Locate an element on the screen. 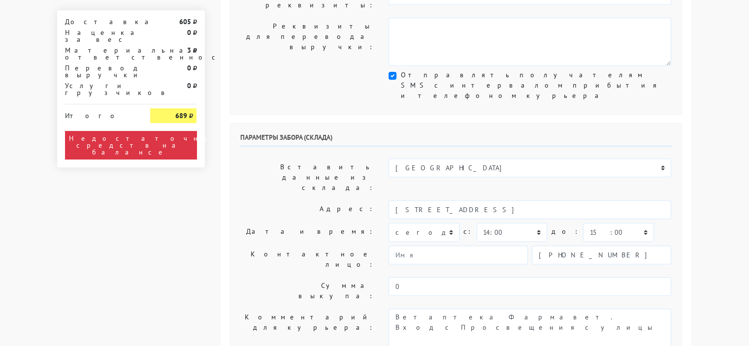  div: Материальная ответственность is located at coordinates (100, 54).